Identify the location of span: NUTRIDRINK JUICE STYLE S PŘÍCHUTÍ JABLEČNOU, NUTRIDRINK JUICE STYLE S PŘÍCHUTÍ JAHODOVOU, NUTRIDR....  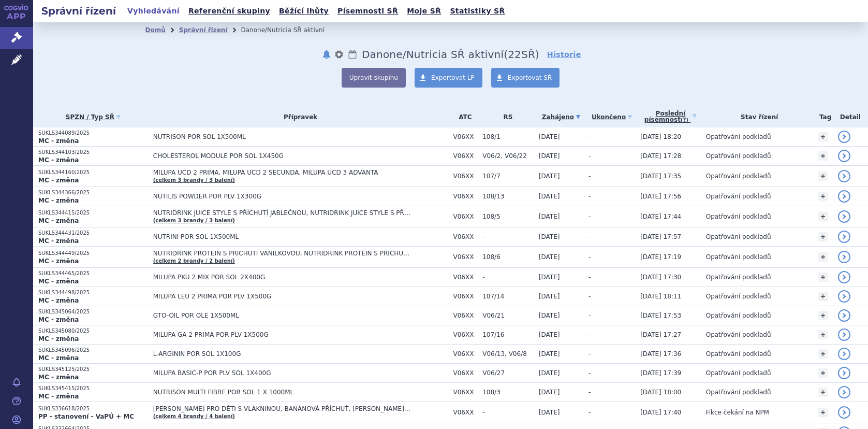
(283, 213).